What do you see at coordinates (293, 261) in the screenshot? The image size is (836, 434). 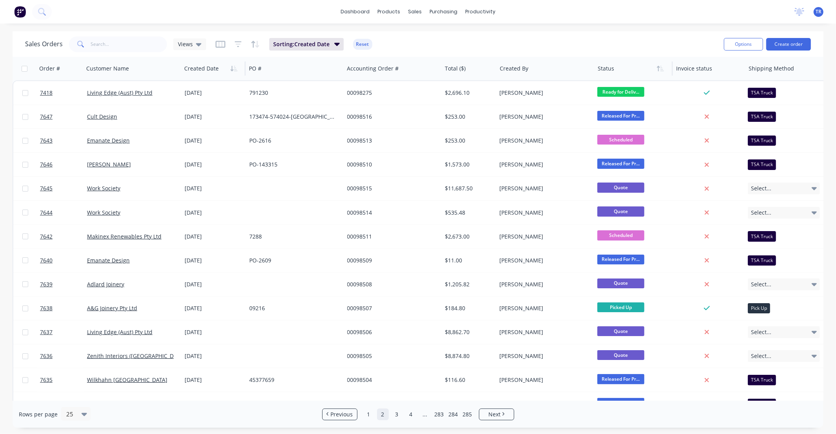 I see `div: PO-2609` at bounding box center [293, 261].